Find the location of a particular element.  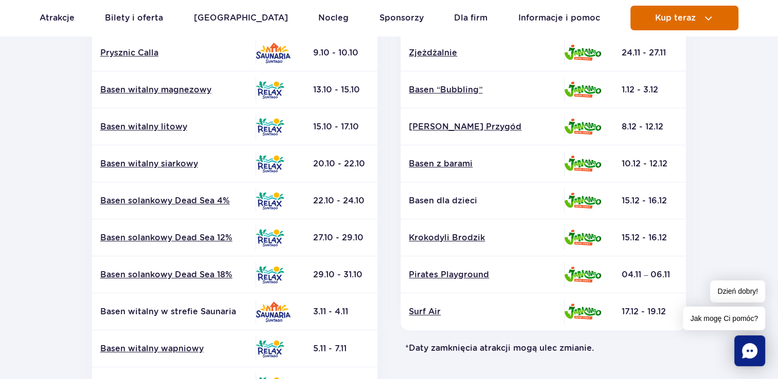

a: Bilety i oferta is located at coordinates (134, 18).